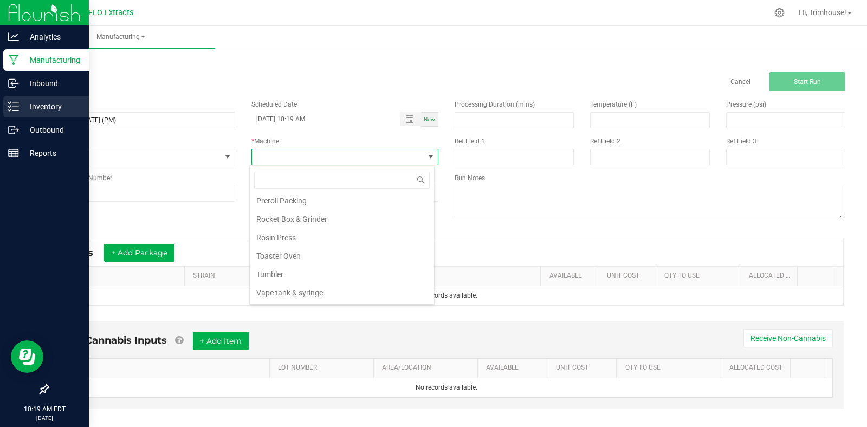 The image size is (867, 427). Describe the element at coordinates (323, 368) in the screenshot. I see `a: LOT NUMBERSortable` at that location.